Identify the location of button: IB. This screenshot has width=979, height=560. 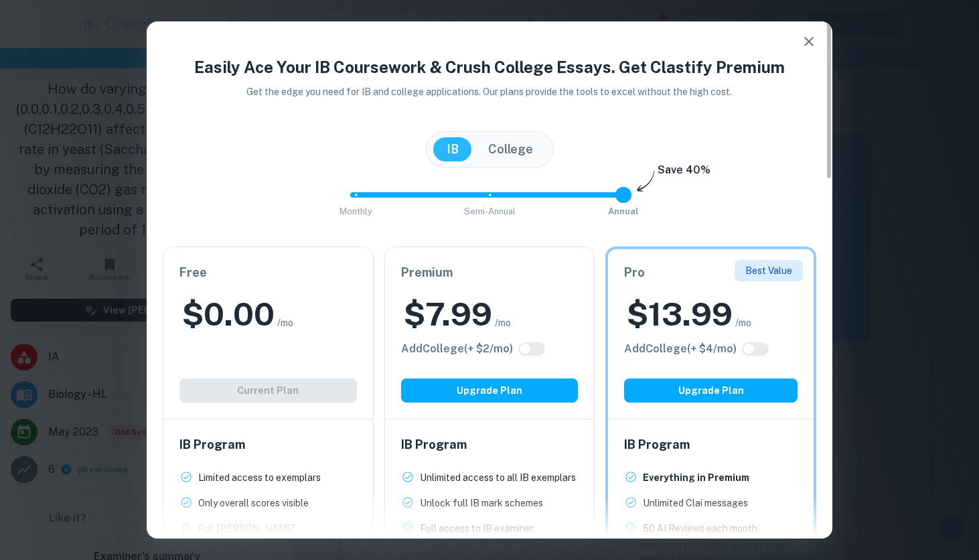
(453, 149).